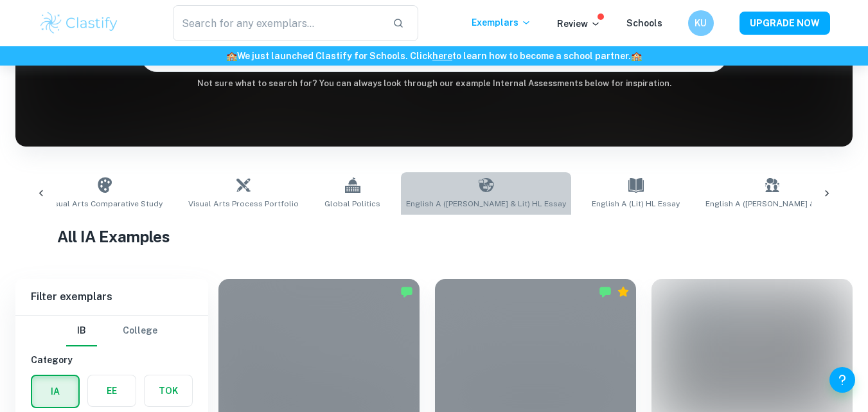 The image size is (868, 412). What do you see at coordinates (79, 23) in the screenshot?
I see `a: Clastify logo` at bounding box center [79, 23].